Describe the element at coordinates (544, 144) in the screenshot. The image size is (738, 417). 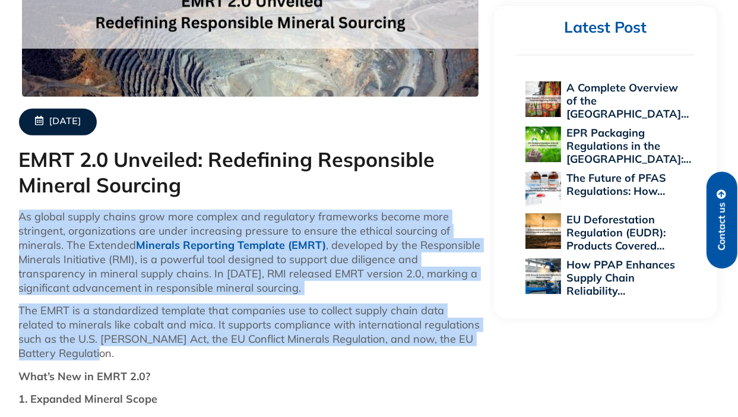
I see `img: EPR Packaging Regulations in the US: A 2025 Compliance Perspective` at that location.